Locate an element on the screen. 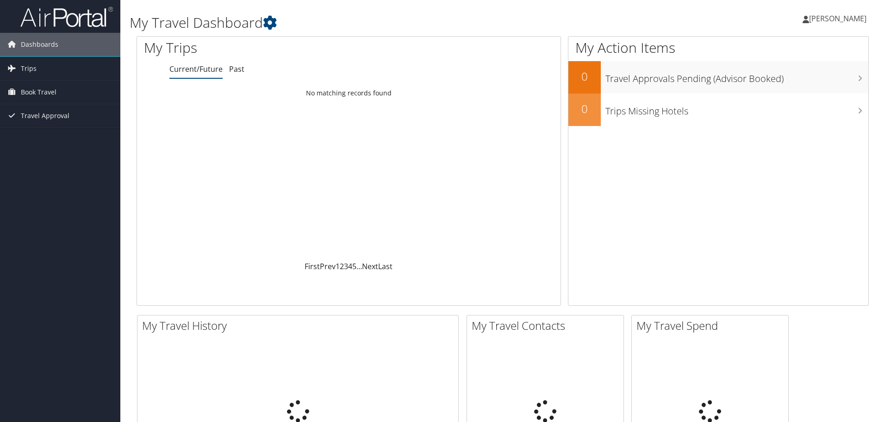 This screenshot has width=885, height=422. a: Past is located at coordinates (237, 69).